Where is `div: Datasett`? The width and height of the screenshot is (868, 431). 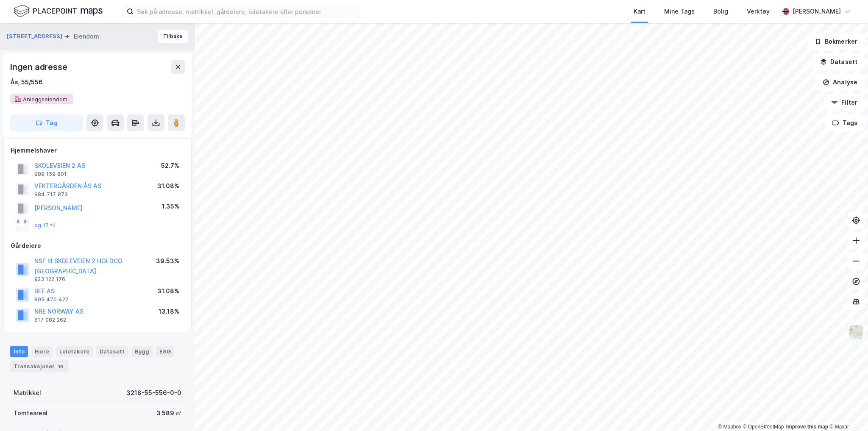
div: Datasett is located at coordinates (112, 351).